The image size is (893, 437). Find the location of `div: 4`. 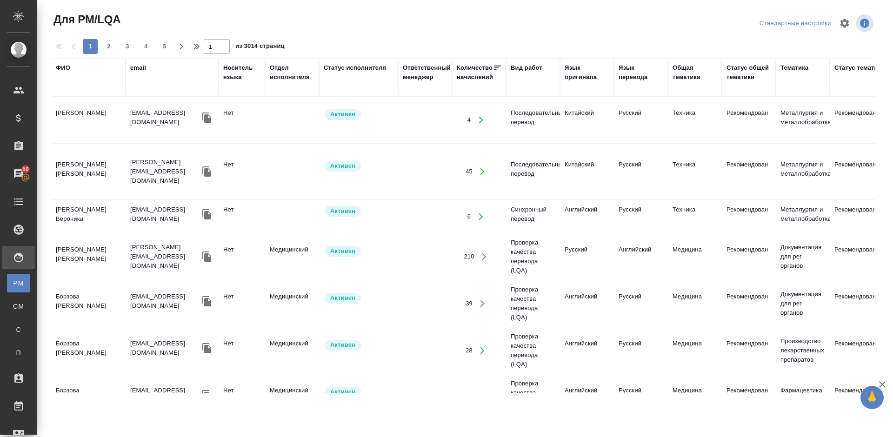

div: 4 is located at coordinates (469, 120).